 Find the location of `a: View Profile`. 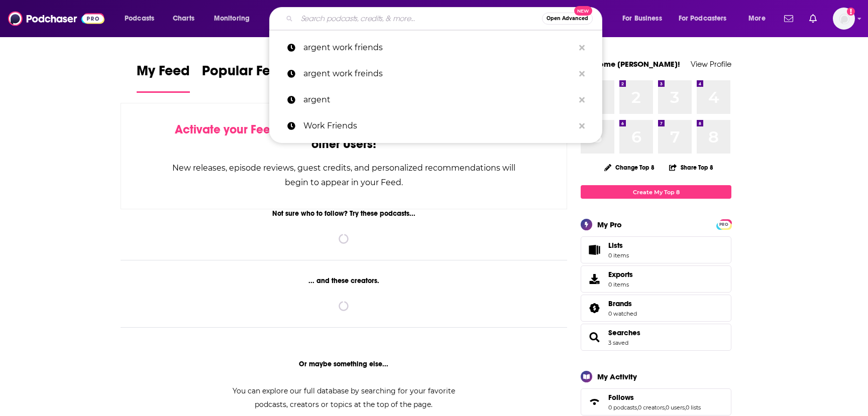

a: View Profile is located at coordinates (711, 64).